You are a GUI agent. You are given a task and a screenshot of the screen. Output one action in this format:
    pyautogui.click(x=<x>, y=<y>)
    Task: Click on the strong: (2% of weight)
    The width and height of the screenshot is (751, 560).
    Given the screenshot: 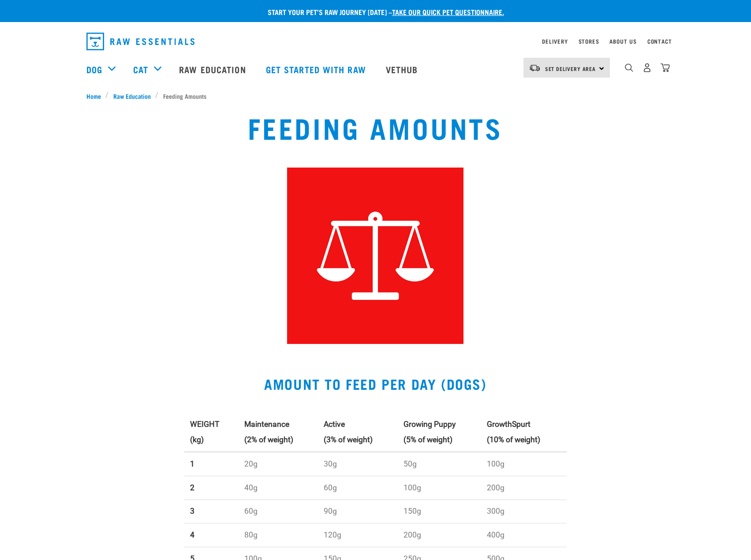 What is the action you would take?
    pyautogui.click(x=269, y=440)
    